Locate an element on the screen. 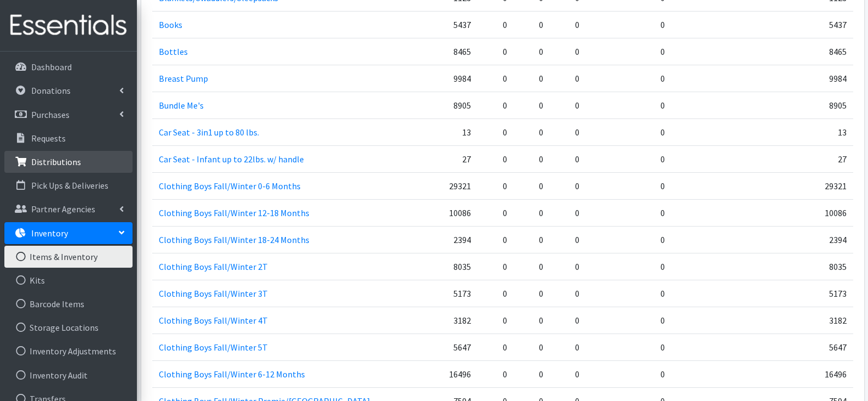 The width and height of the screenshot is (868, 401). p: Distributions is located at coordinates (56, 161).